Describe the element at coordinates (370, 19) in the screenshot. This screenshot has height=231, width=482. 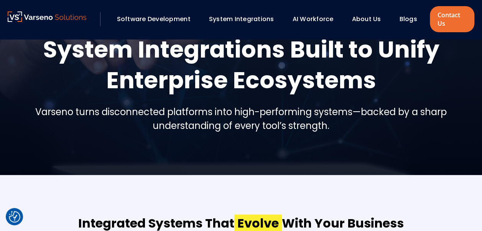
I see `div: About Us` at that location.